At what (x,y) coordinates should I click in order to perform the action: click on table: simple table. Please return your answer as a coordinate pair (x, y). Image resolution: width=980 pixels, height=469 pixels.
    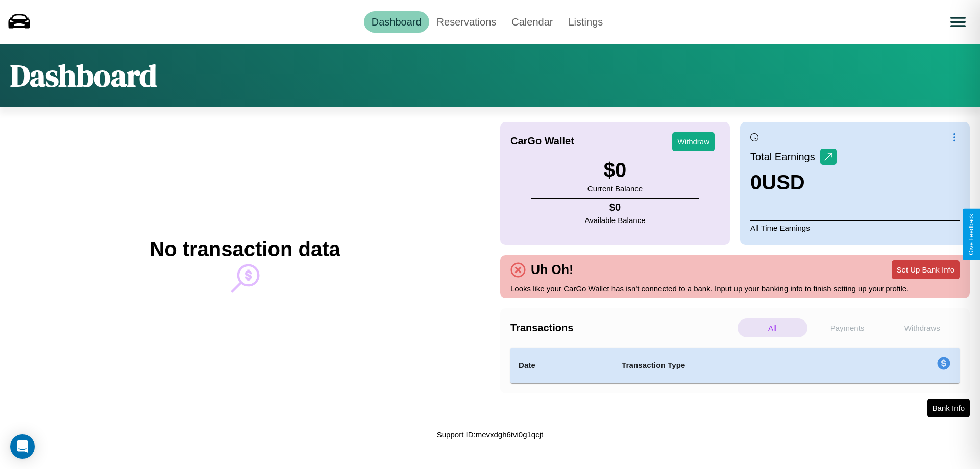
    Looking at the image, I should click on (735, 365).